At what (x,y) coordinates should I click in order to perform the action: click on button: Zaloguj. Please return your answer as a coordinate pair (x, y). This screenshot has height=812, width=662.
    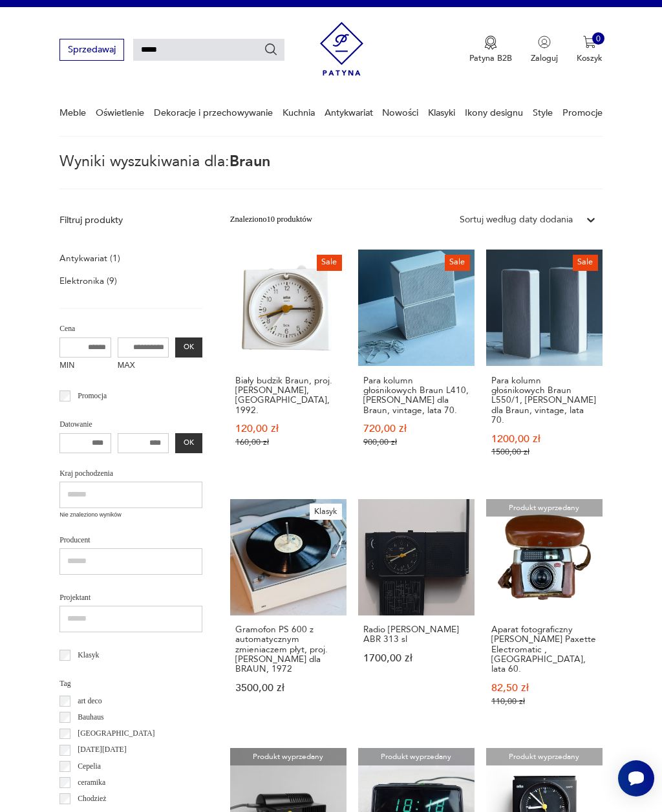
    Looking at the image, I should click on (545, 50).